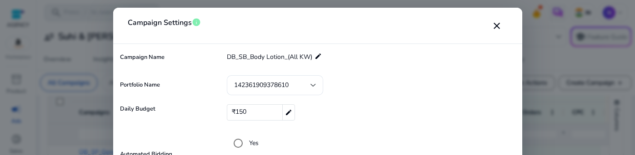  I want to click on mat-icon: close, so click(497, 26).